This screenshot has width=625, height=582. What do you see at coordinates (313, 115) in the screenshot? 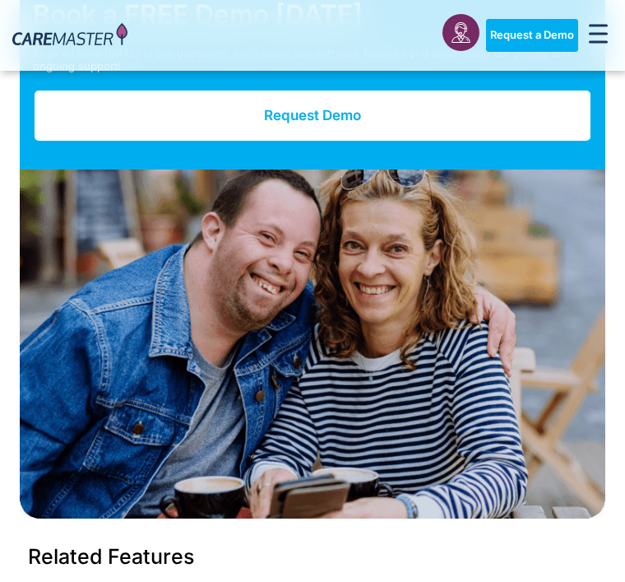
I see `span: Request Demo` at bounding box center [313, 115].